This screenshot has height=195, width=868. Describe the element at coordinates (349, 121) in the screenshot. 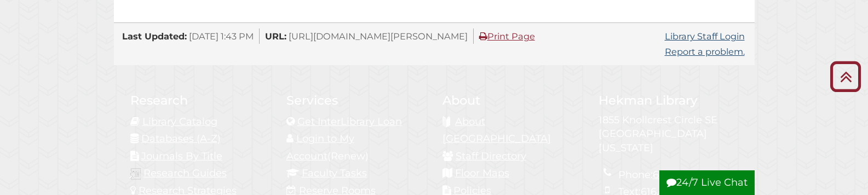

I see `a: Get InterLibrary Loan` at that location.